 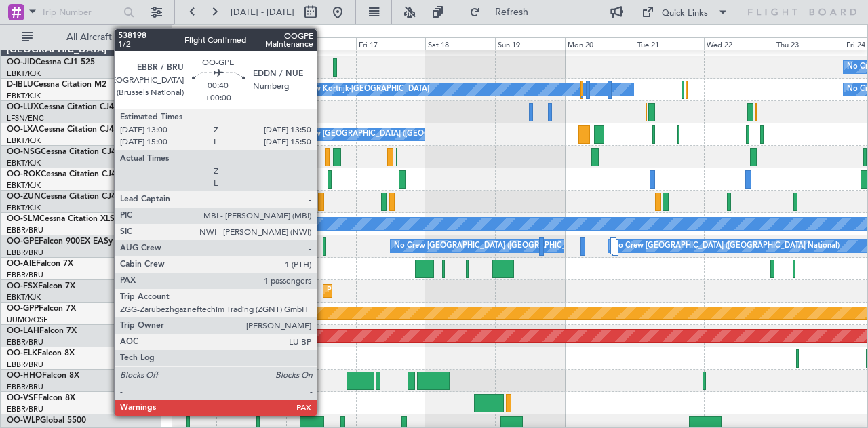 I want to click on div: Wed 22, so click(x=739, y=43).